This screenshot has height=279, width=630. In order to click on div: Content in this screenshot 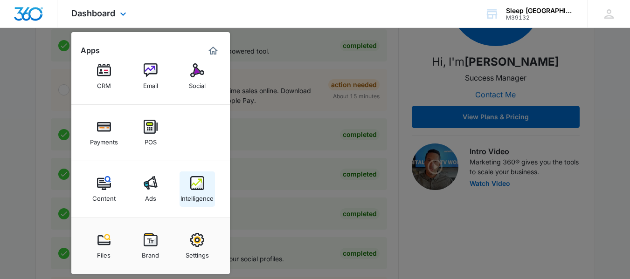, I will do `click(104, 196)`.